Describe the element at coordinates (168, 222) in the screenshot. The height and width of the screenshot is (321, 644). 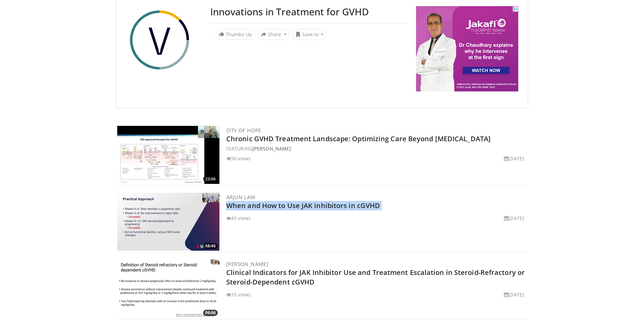
I see `img: 86d14c85-6a52-459f-8610-1df3208c5da2.300x170_q85_crop-smart_upscale.jpg` at that location.